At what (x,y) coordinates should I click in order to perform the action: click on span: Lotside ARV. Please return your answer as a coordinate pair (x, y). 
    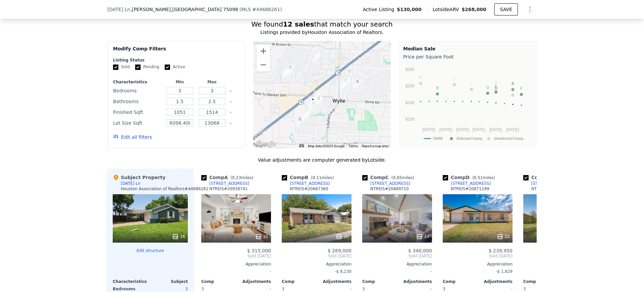
    Looking at the image, I should click on (447, 9).